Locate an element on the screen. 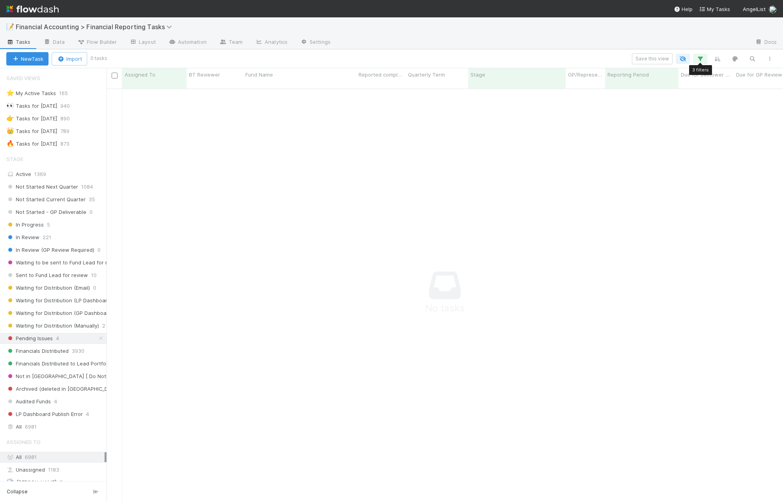 The image size is (783, 502). span: Flow Builder is located at coordinates (97, 42).